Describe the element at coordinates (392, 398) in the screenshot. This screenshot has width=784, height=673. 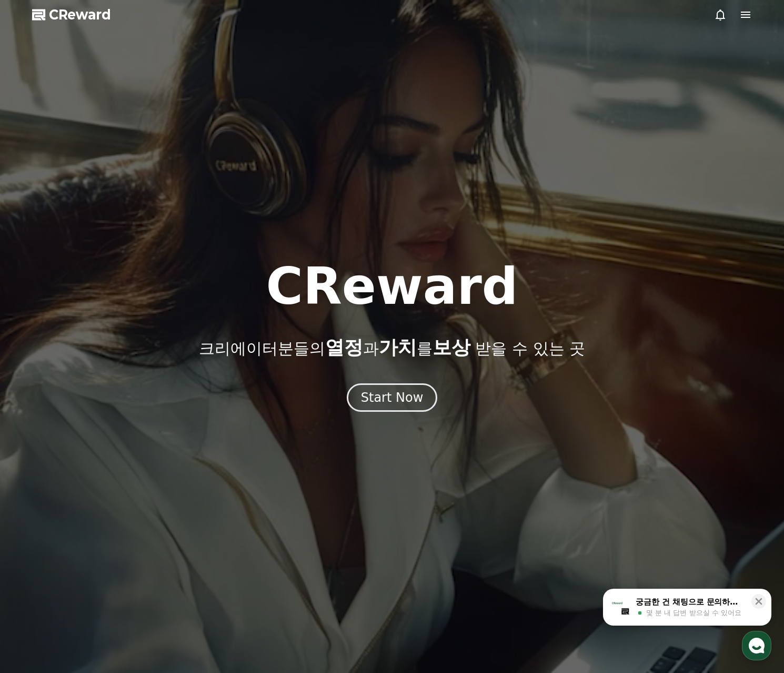
I see `button: Start Now` at that location.